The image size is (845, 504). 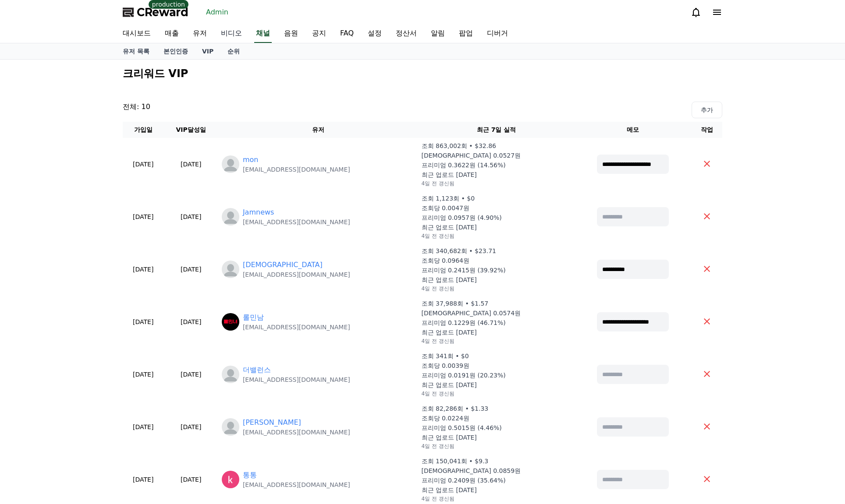 I want to click on p: 조회당 0.0964원, so click(x=446, y=260).